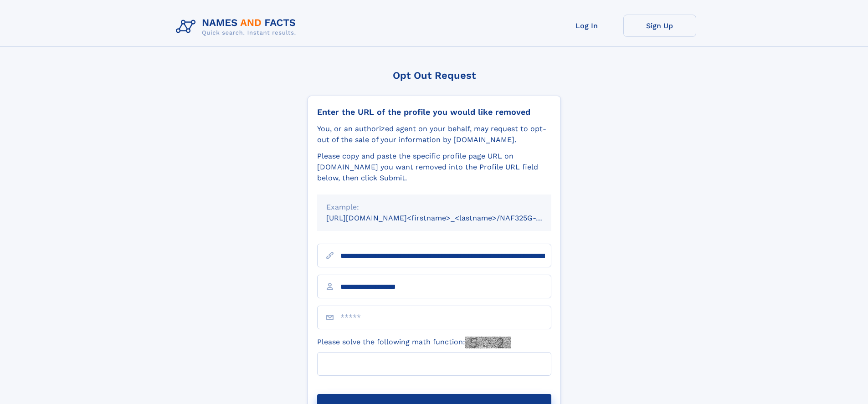 Image resolution: width=868 pixels, height=404 pixels. I want to click on a: Sign Up, so click(660, 26).